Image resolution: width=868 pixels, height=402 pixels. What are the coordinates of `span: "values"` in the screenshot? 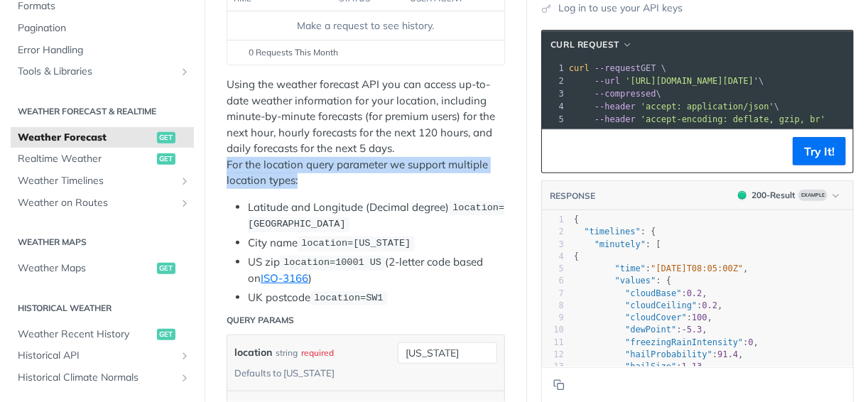 It's located at (636, 280).